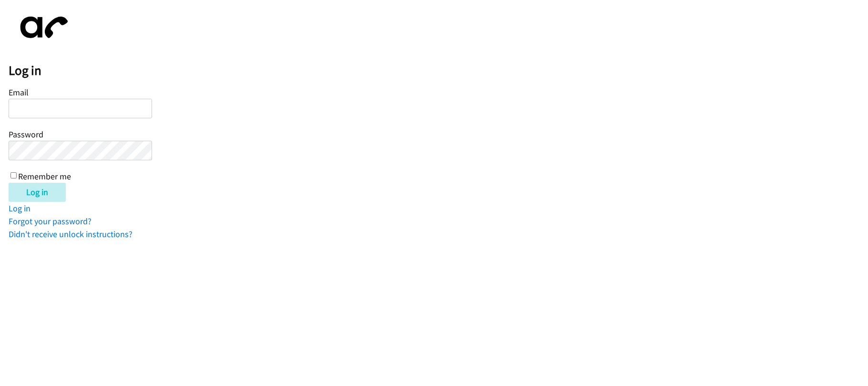 The image size is (868, 386). What do you see at coordinates (438, 70) in the screenshot?
I see `h2: Log in` at bounding box center [438, 70].